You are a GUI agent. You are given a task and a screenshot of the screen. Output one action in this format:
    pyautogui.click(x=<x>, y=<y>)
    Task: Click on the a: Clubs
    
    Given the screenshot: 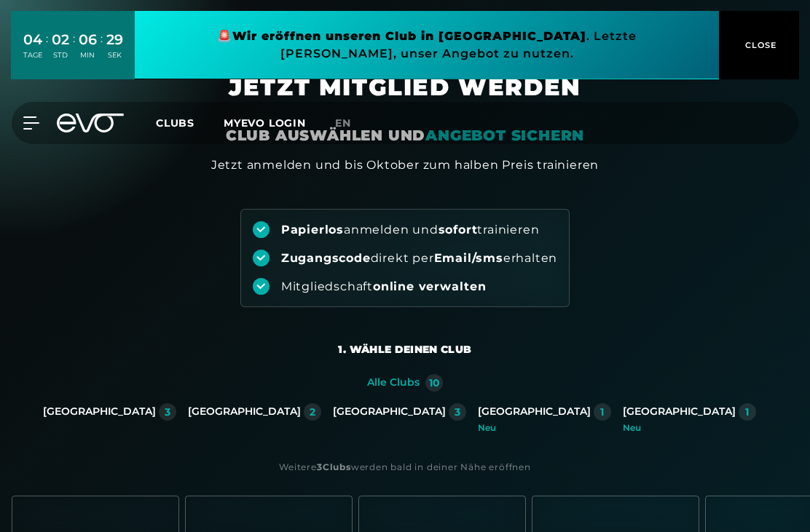 What is the action you would take?
    pyautogui.click(x=190, y=122)
    